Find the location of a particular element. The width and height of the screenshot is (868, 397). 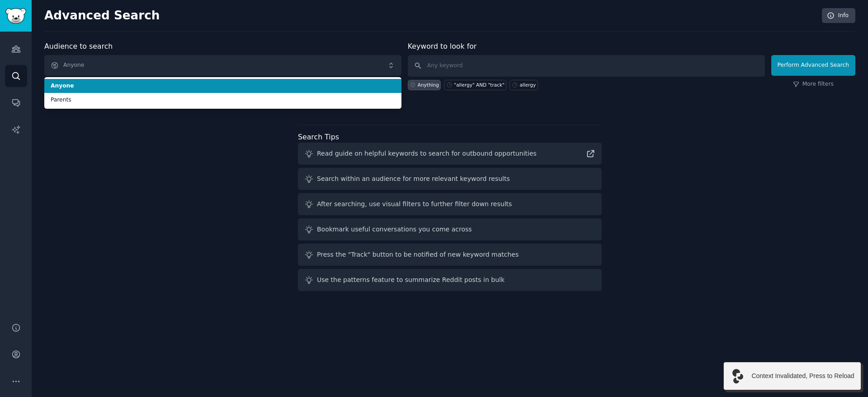

a: More filters is located at coordinates (813, 85).